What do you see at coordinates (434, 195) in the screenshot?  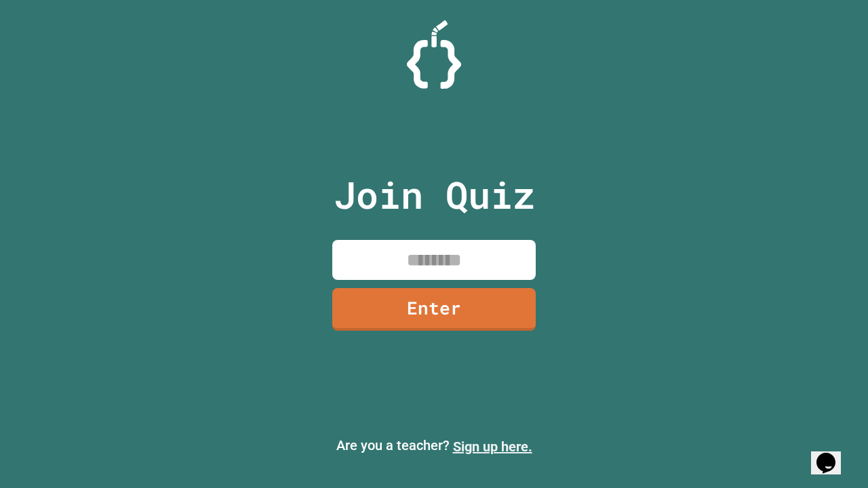 I see `p: Join Quiz` at bounding box center [434, 195].